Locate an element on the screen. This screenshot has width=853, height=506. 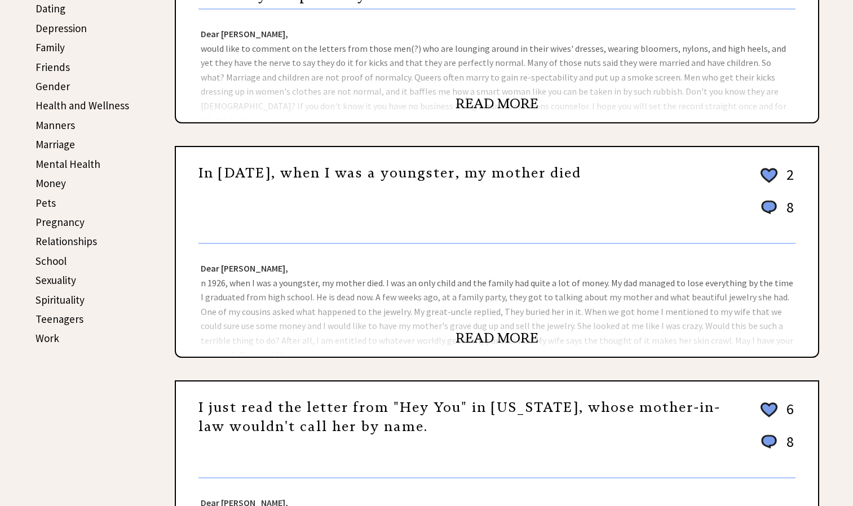
a: Dating is located at coordinates (50, 8).